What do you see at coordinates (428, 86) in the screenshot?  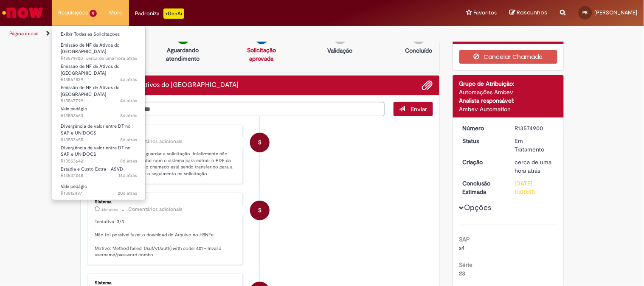 I see `button: Adicionar anexos` at bounding box center [428, 86].